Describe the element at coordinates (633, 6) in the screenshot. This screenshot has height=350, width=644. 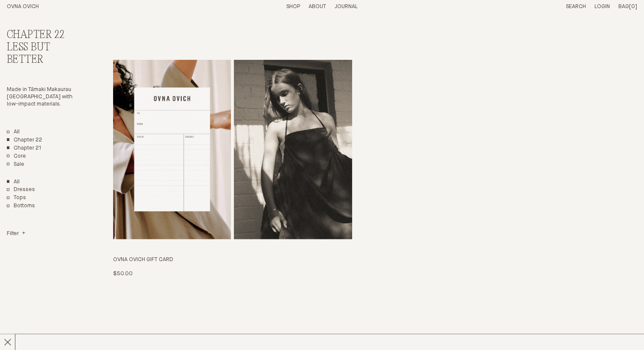
I see `span: [0]` at that location.